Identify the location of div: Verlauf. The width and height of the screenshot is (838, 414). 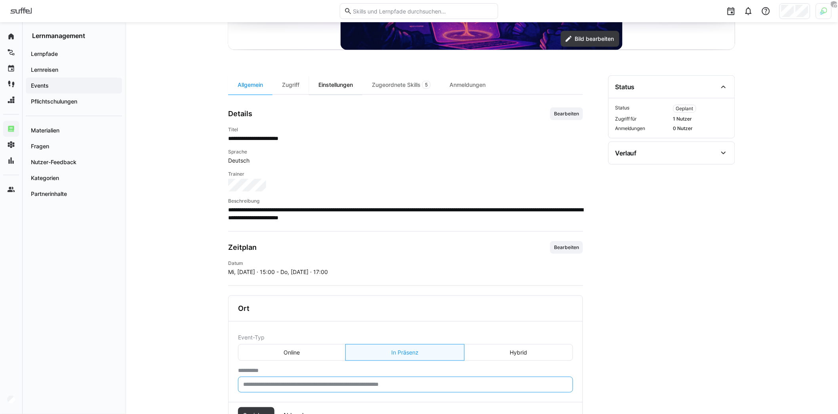
(626, 153).